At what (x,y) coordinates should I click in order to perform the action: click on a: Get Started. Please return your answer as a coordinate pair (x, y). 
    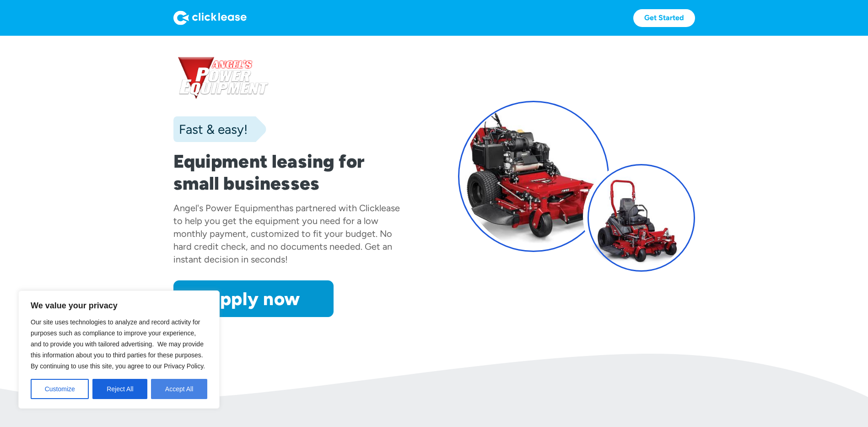
    Looking at the image, I should click on (664, 18).